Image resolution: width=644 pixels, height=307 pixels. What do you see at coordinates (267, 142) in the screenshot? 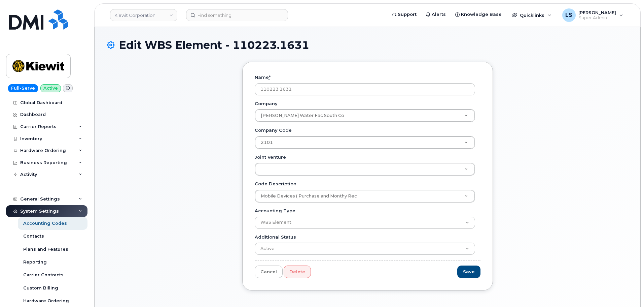
I see `span: 2101` at bounding box center [267, 142].